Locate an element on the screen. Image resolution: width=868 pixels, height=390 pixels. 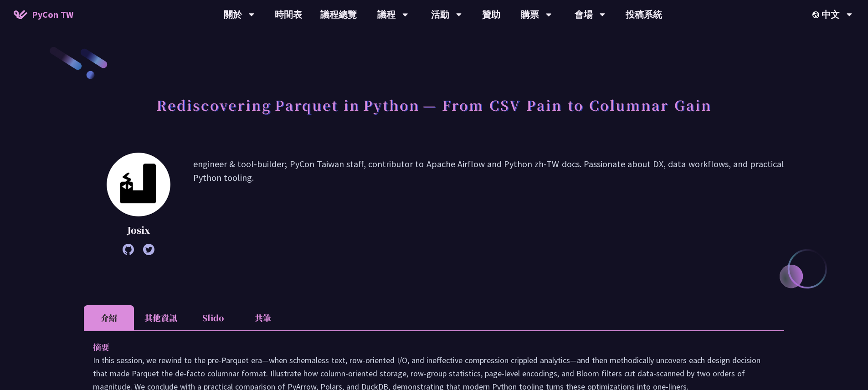
li: 共筆 is located at coordinates (263, 318).